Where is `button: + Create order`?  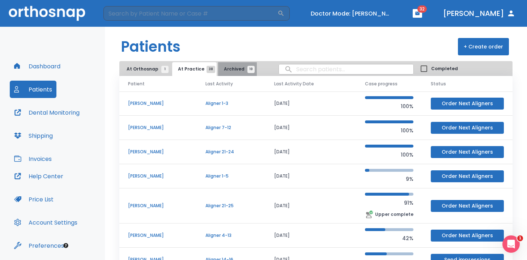 button: + Create order is located at coordinates (483, 47).